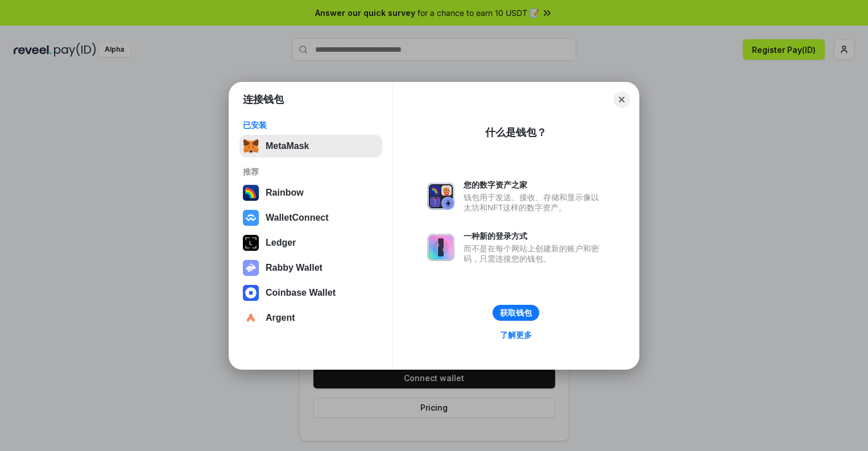 The height and width of the screenshot is (451, 868). Describe the element at coordinates (300, 293) in the screenshot. I see `div: Coinbase Wallet` at that location.